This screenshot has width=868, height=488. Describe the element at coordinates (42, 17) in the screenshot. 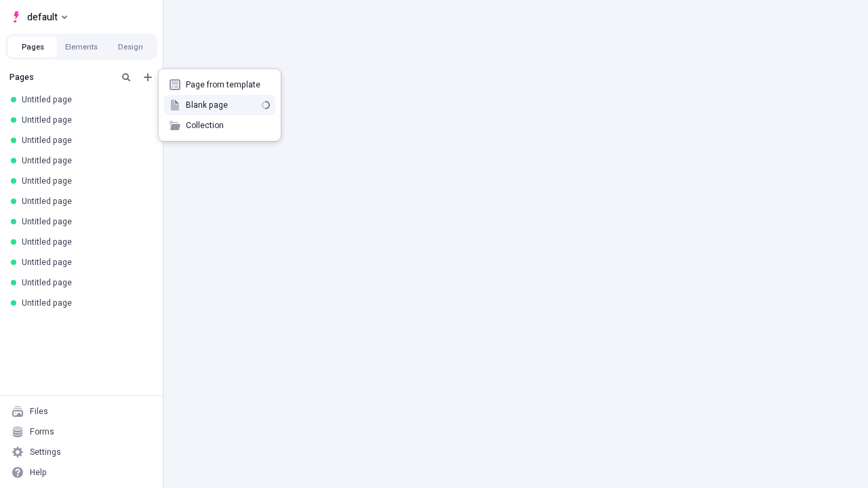

I see `span: default` at that location.